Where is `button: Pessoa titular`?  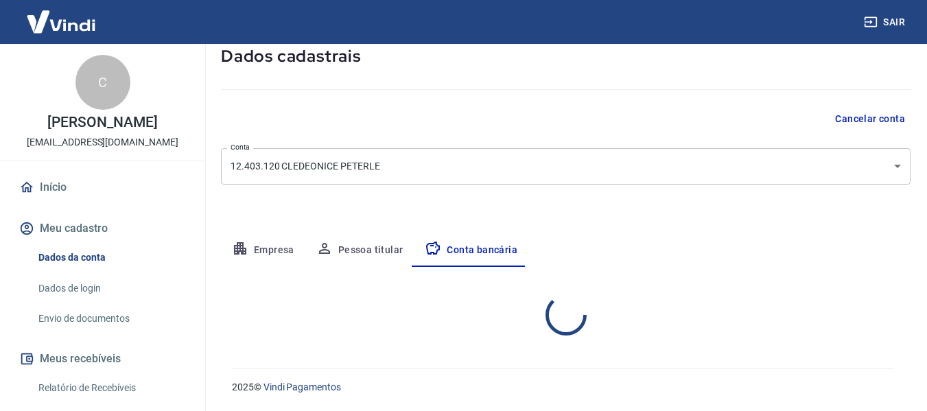 button: Pessoa titular is located at coordinates (360, 251).